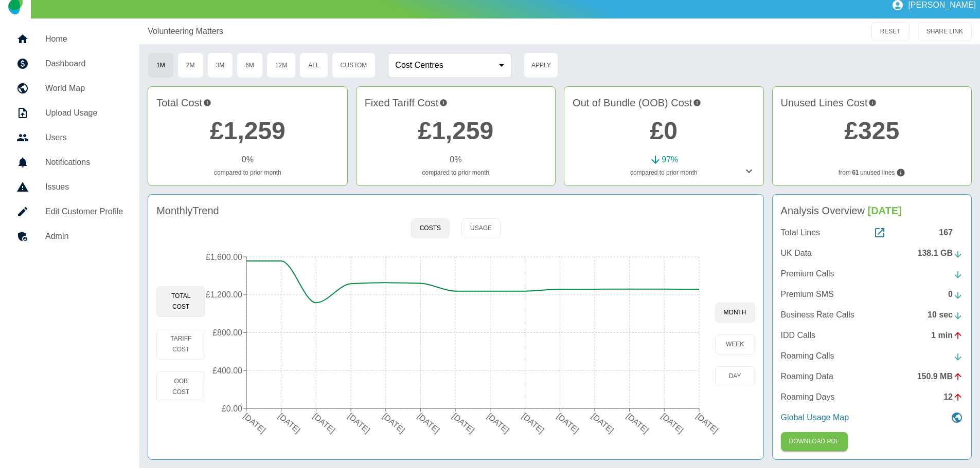  I want to click on h4: Monthly Trend, so click(188, 211).